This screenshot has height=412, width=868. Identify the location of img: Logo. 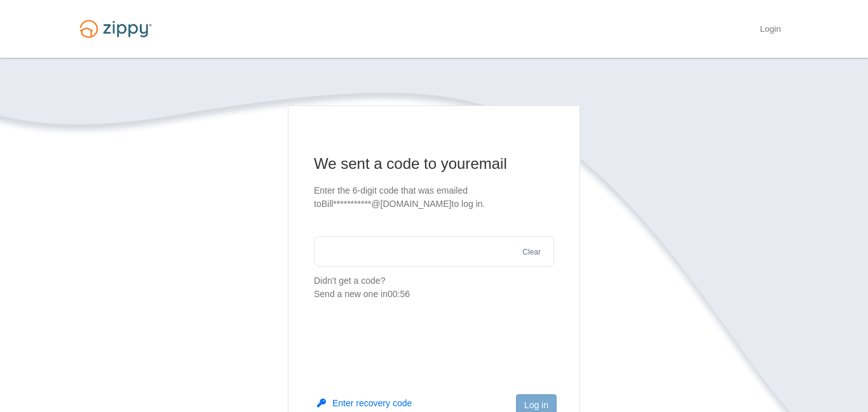
(116, 29).